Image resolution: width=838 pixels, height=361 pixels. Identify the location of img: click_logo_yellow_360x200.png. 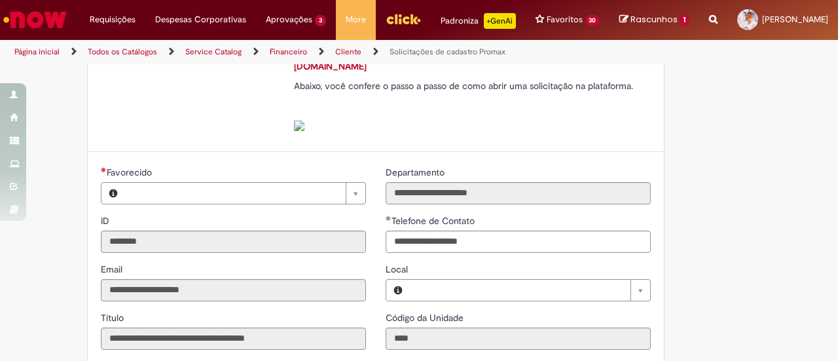
(404, 19).